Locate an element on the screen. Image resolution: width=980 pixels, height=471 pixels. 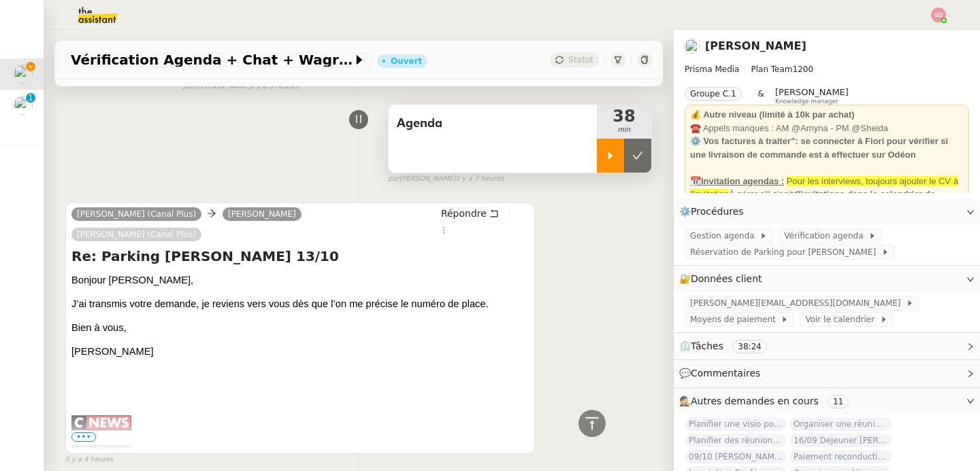
div: 🔐Données client is located at coordinates (827, 279).